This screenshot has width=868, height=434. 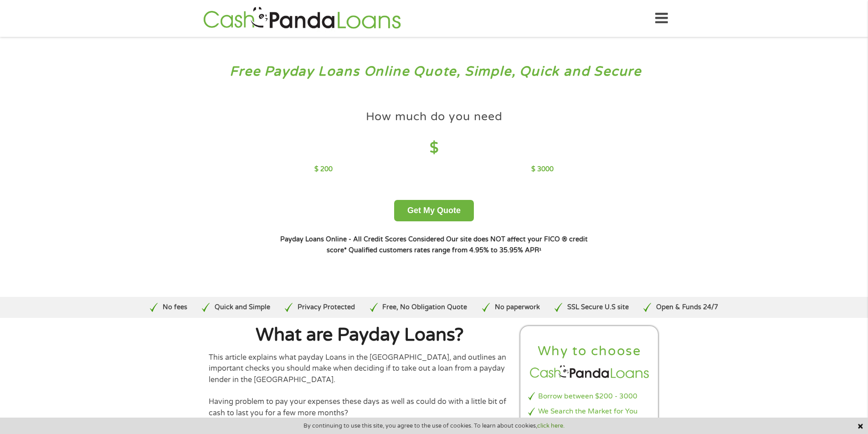 I want to click on strong: Our site does NOT affect your FICO ® credit score*, so click(x=457, y=245).